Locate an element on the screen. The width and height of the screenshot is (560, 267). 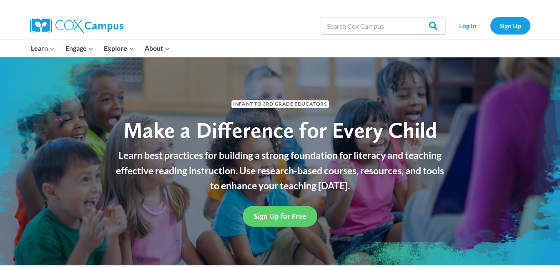
span: About is located at coordinates (157, 48).